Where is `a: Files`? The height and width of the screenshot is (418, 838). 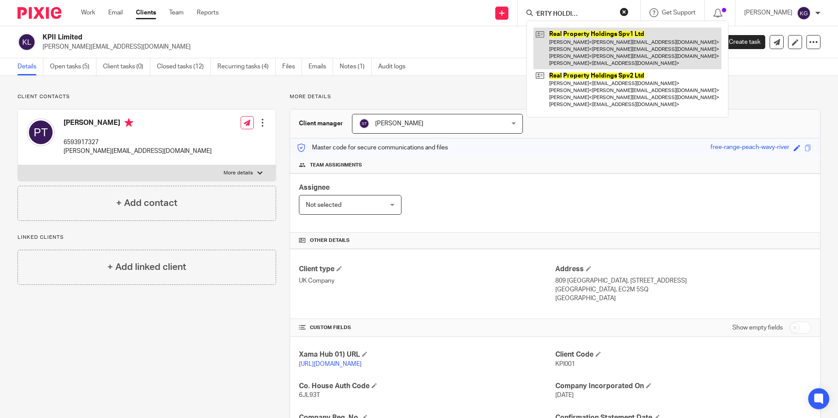
a: Files is located at coordinates (292, 67).